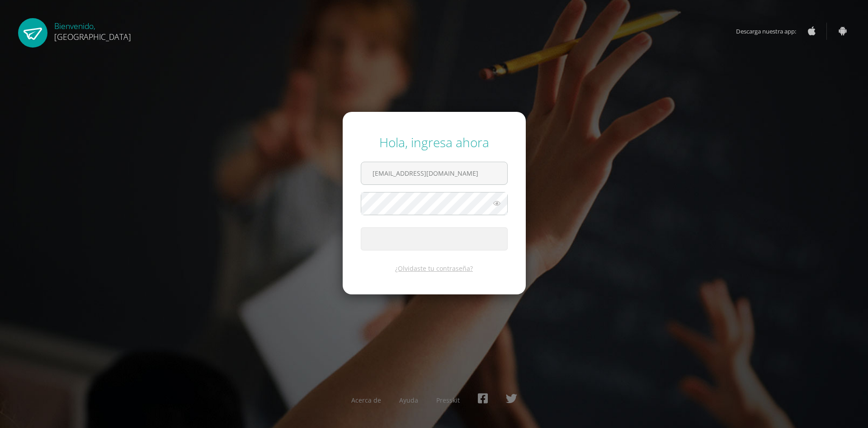 This screenshot has width=868, height=428. What do you see at coordinates (434, 173) in the screenshot?
I see `input: Correo electrónico o usuario` at bounding box center [434, 173].